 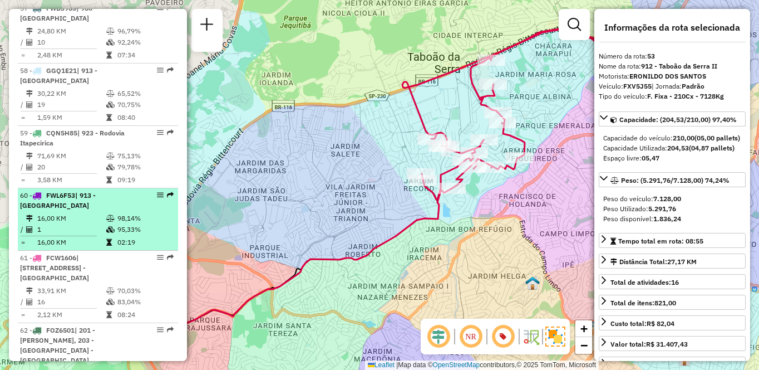 I want to click on span: 58 -, so click(x=58, y=75).